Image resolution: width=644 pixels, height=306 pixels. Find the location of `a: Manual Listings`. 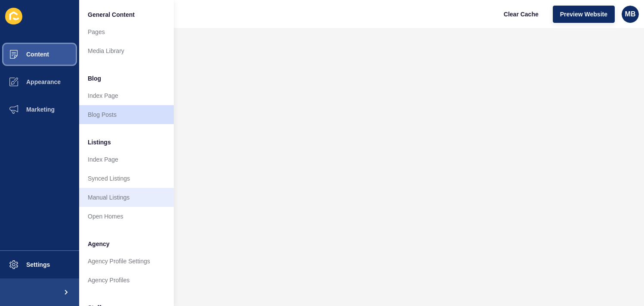

a: Manual Listings is located at coordinates (127, 197).